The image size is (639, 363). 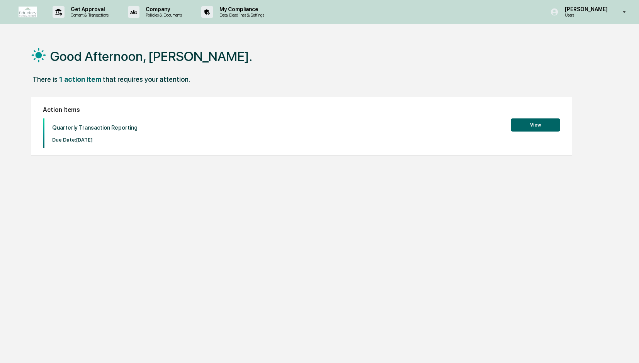 What do you see at coordinates (302, 110) in the screenshot?
I see `h2: Action Items` at bounding box center [302, 110].